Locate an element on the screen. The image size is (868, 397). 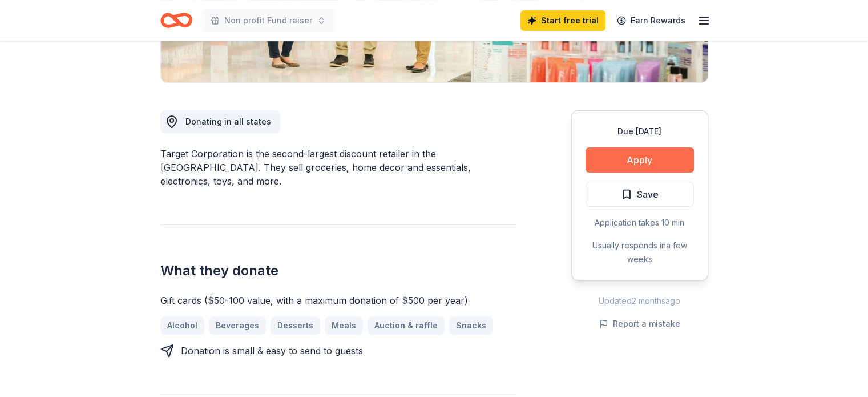
button: Apply is located at coordinates (640, 160).